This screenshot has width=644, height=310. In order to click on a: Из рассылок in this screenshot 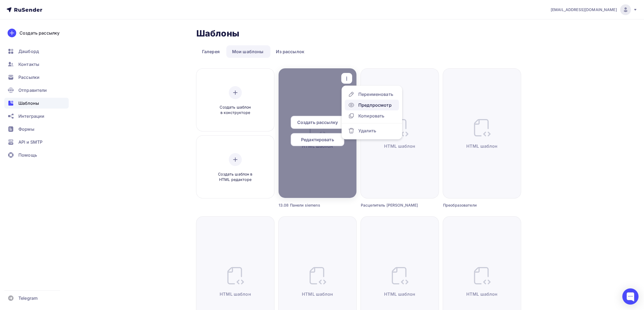, I will do `click(290, 52)`.